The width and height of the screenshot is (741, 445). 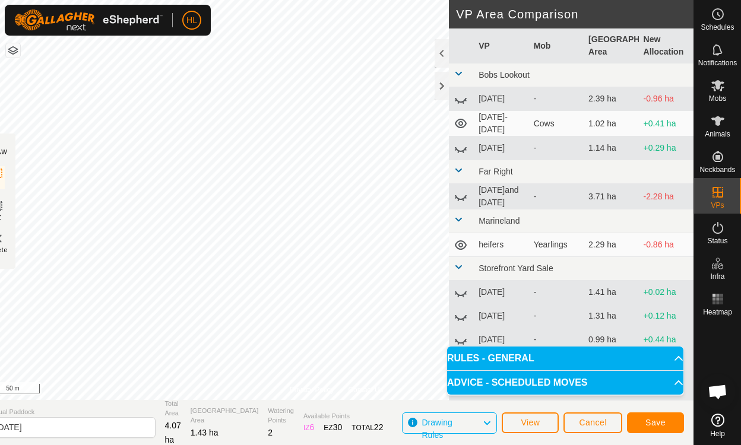 What do you see at coordinates (666, 317) in the screenshot?
I see `td: +0.12 ha` at bounding box center [666, 317].